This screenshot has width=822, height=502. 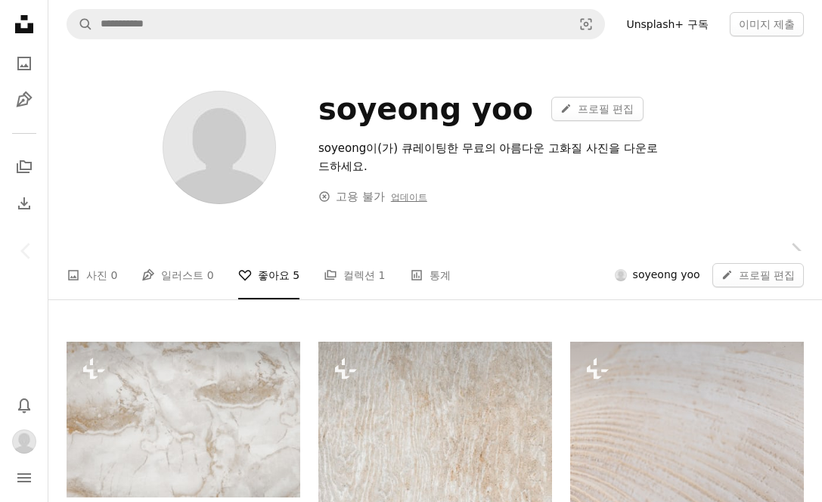 What do you see at coordinates (177, 275) in the screenshot?
I see `a: 일러스트 0` at bounding box center [177, 275].